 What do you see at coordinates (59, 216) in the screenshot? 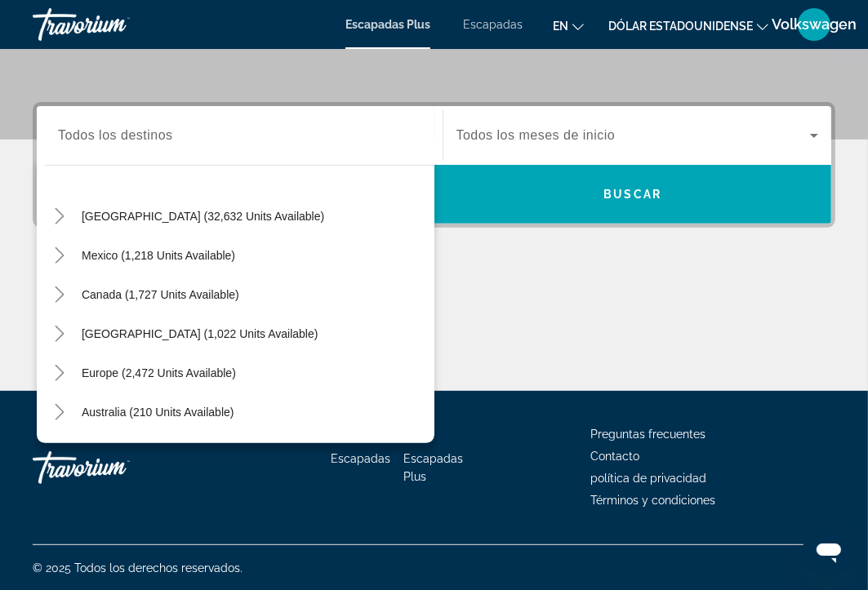
I see `button: Toggle United States (32,632 units available)` at bounding box center [59, 216].